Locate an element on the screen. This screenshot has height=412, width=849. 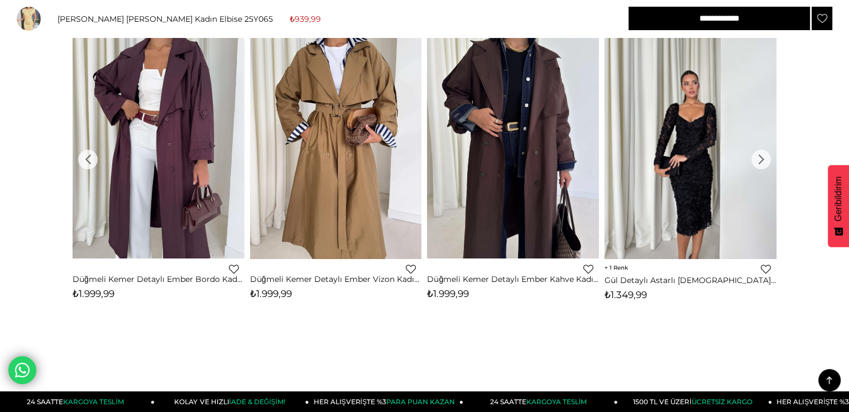
img: jesep-elbise-25y065--bd03-.jpg is located at coordinates (28, 22).